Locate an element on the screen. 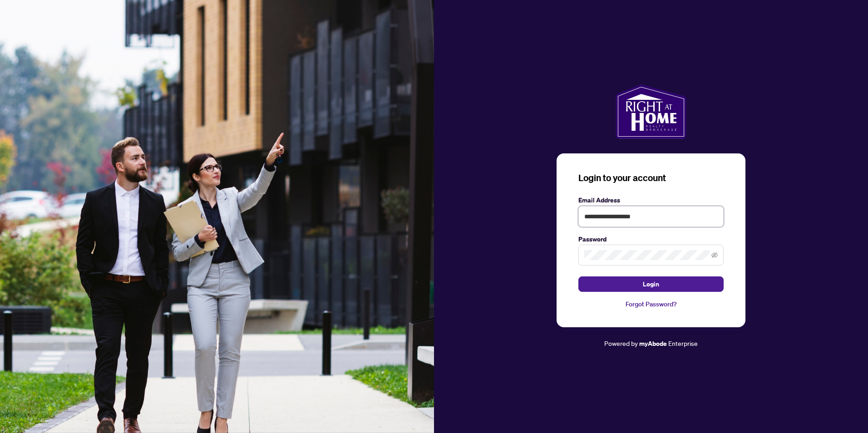 This screenshot has width=868, height=433. span: eye-invisible is located at coordinates (715, 255).